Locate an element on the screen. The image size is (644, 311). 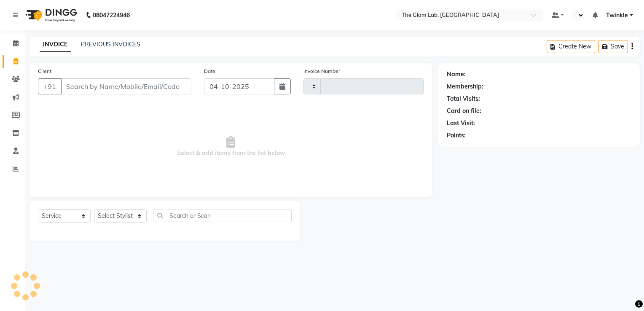
span: Twinkle is located at coordinates (617, 15).